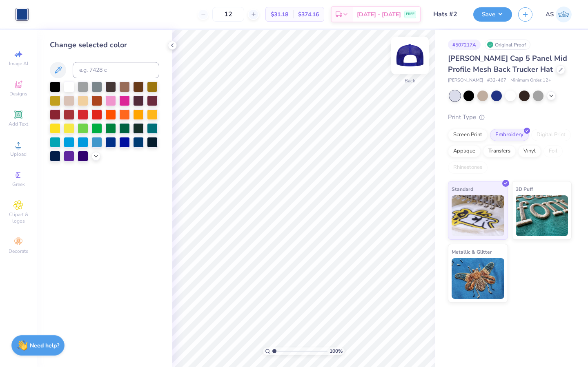 This screenshot has width=588, height=367. Describe the element at coordinates (507, 45) in the screenshot. I see `div: Original Proof` at that location.